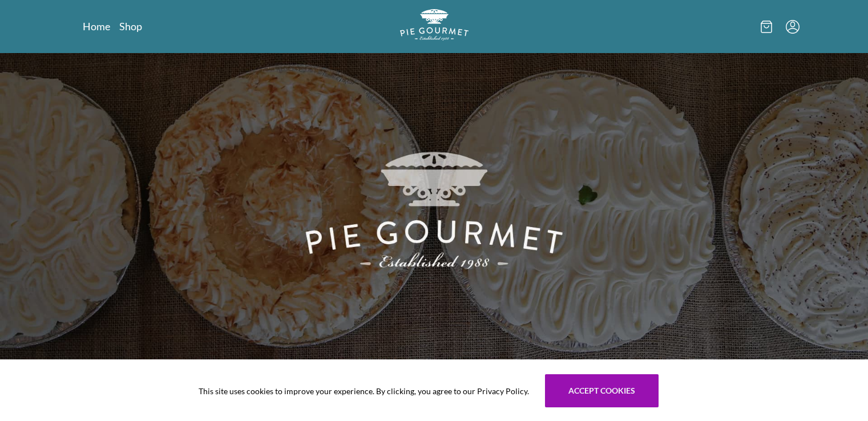 The image size is (868, 421). What do you see at coordinates (131, 26) in the screenshot?
I see `a: Shop` at bounding box center [131, 26].